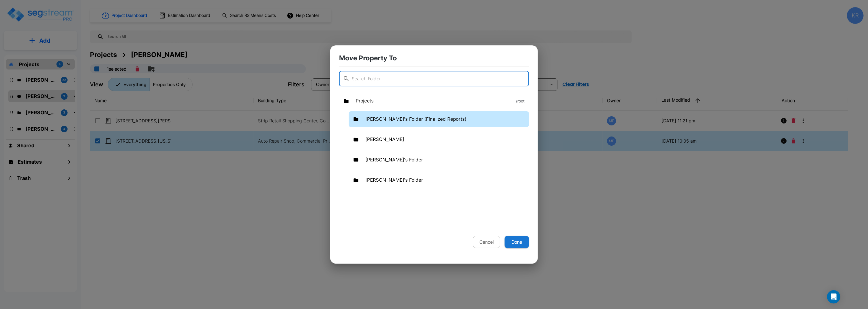  What do you see at coordinates (487, 242) in the screenshot?
I see `button: Cancel` at bounding box center [487, 242].